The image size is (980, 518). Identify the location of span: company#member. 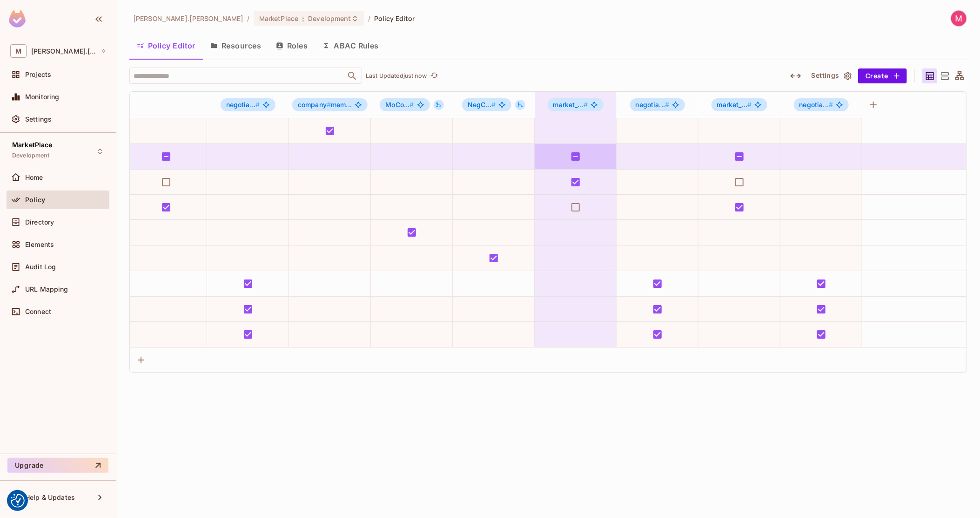
(330, 105).